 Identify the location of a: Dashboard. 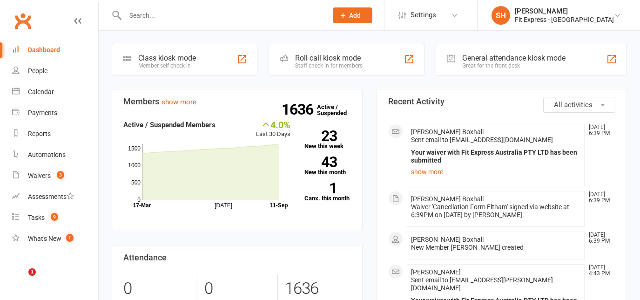
(55, 50).